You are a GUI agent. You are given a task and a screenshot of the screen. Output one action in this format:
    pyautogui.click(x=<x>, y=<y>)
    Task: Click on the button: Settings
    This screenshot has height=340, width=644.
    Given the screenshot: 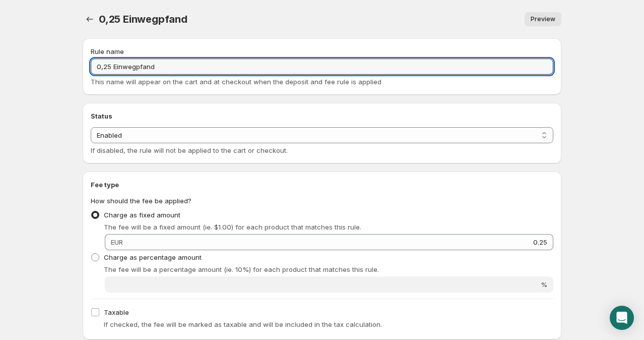 What is the action you would take?
    pyautogui.click(x=89, y=19)
    